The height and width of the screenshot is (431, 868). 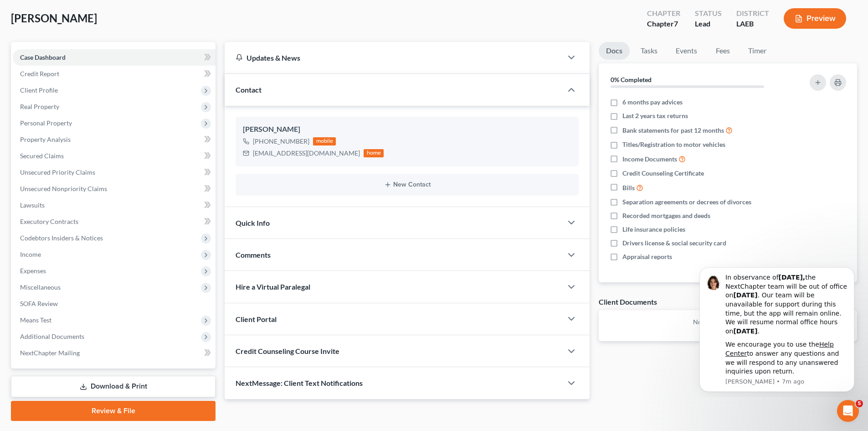 I want to click on span: 6 months pay advices, so click(x=653, y=102).